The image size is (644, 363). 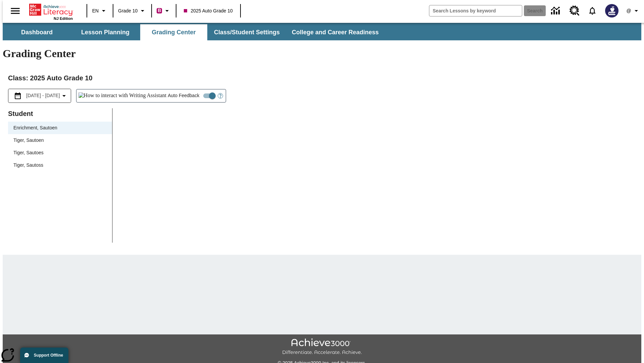 What do you see at coordinates (15, 11) in the screenshot?
I see `button: Open side menu` at bounding box center [15, 11].